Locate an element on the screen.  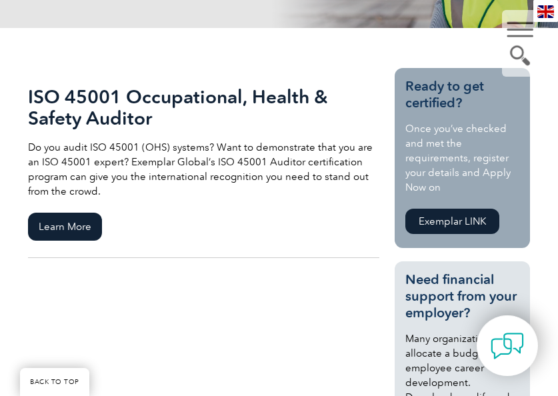
h3: Ready to get certified? is located at coordinates (462, 95).